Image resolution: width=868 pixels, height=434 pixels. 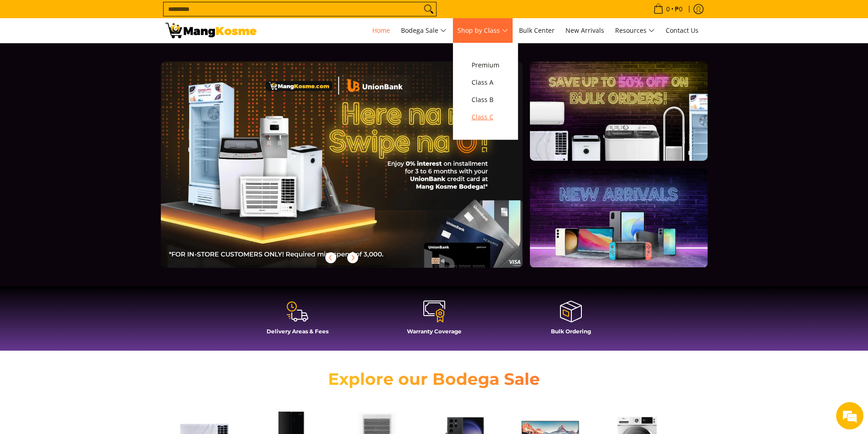 I want to click on button: Previous, so click(x=331, y=258).